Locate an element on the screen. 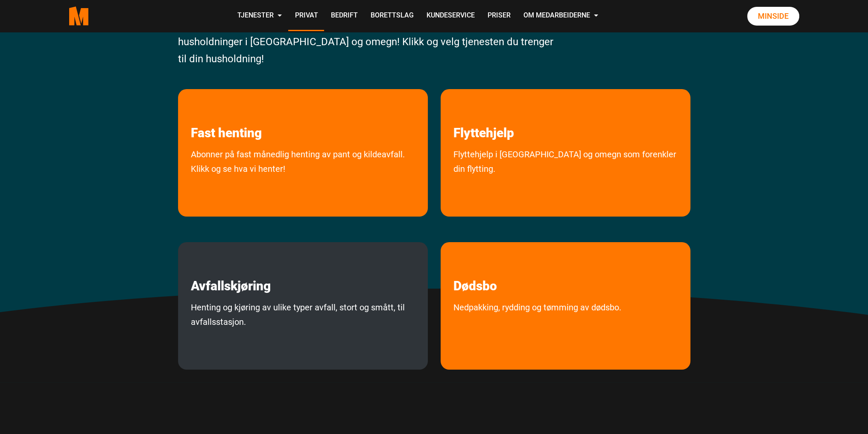  a: Henting og kjøring av ulike typer avfall, stort og smått, til avfallsstasjon. is located at coordinates (302, 333).